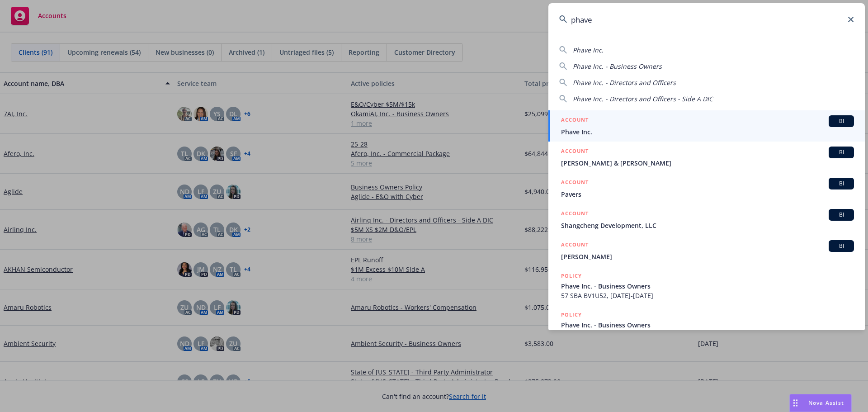 This screenshot has width=868, height=412. What do you see at coordinates (707, 20) in the screenshot?
I see `input: Search...` at bounding box center [707, 20].